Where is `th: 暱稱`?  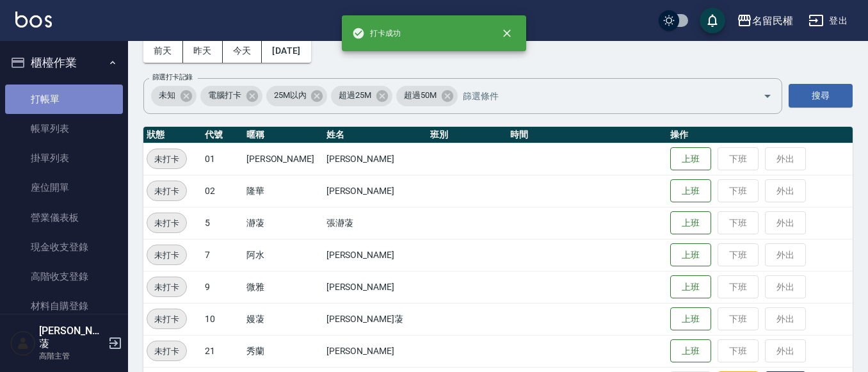
th: 暱稱 is located at coordinates (283, 135).